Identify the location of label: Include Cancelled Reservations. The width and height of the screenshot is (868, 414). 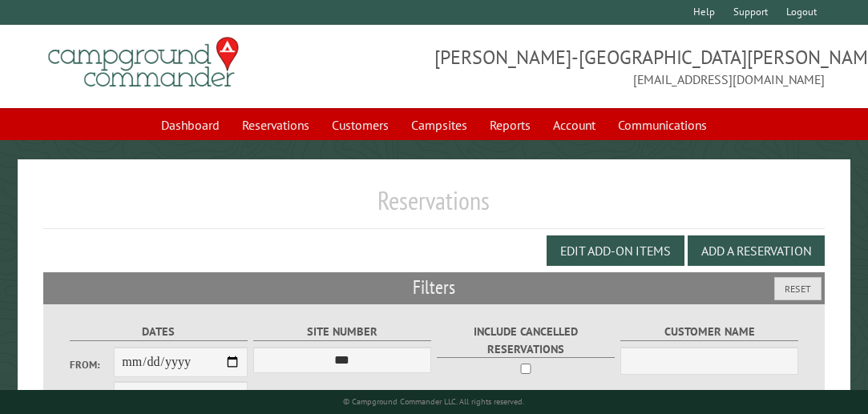
(526, 340).